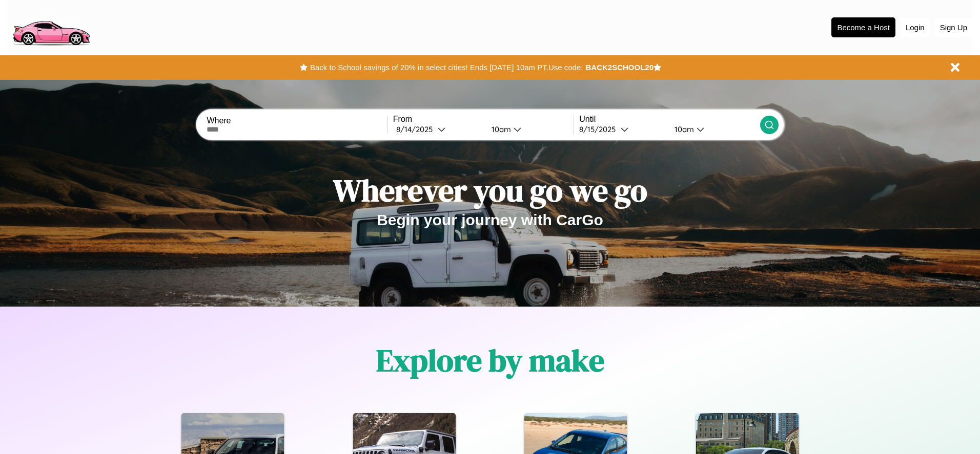  I want to click on button: Login, so click(915, 27).